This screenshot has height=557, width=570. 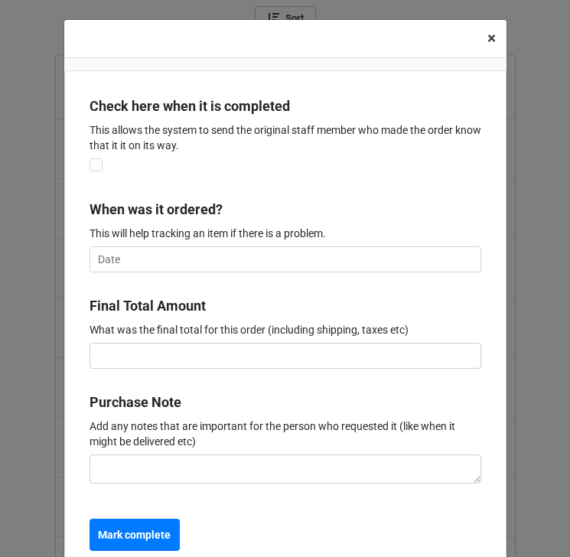 What do you see at coordinates (135, 535) in the screenshot?
I see `button: Mark complete` at bounding box center [135, 535].